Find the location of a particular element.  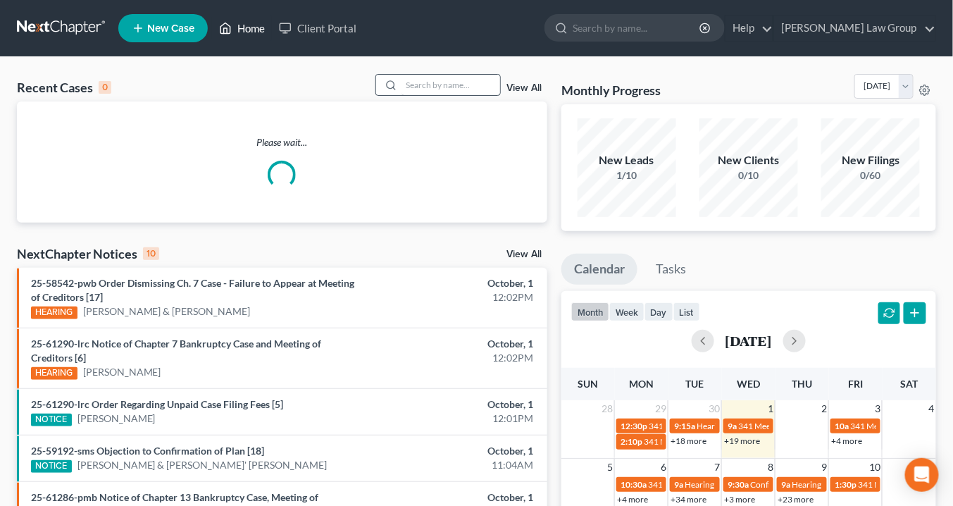

span: Thu is located at coordinates (801, 383).